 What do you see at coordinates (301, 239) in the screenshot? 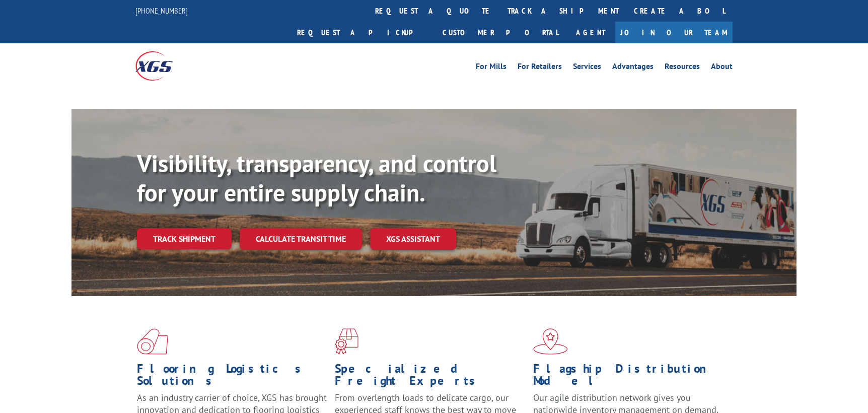
I see `a: Calculate transit time` at bounding box center [301, 239].